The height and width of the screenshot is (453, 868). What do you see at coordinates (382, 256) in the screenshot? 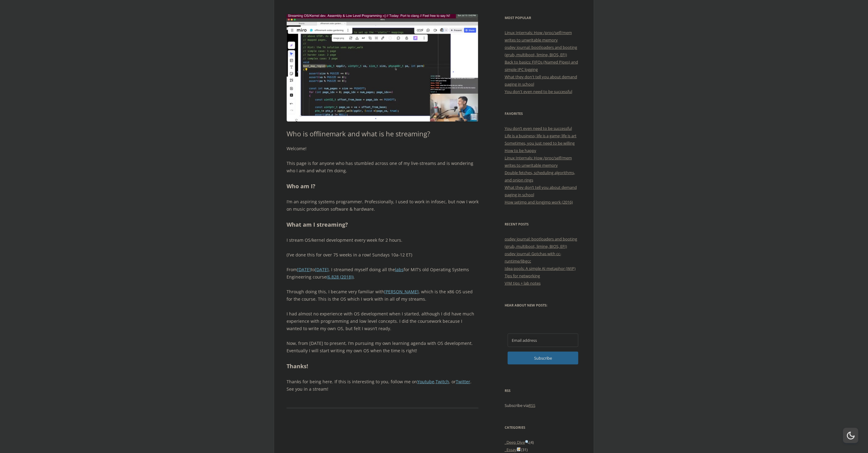
I see `p: (I’ve done this for over 75 weeks in a row! Sundays 10a-12 ET)` at bounding box center [382, 256].